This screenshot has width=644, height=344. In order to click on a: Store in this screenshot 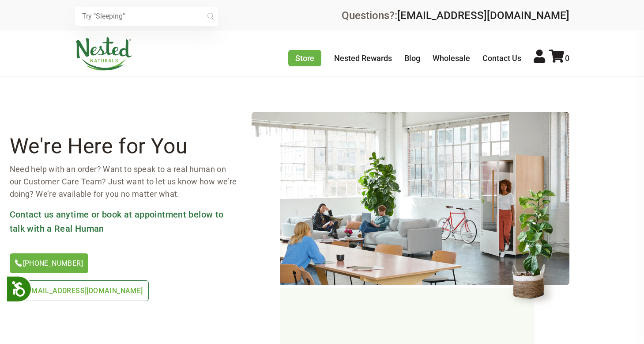, I will do `click(305, 58)`.